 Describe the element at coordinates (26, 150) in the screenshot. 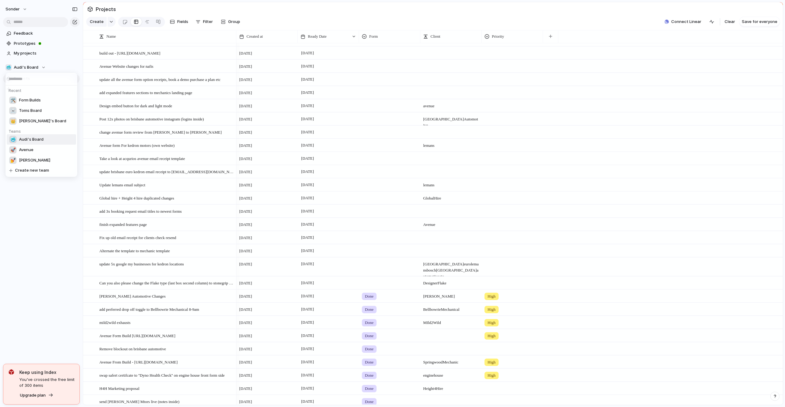

I see `span: Avenue` at that location.